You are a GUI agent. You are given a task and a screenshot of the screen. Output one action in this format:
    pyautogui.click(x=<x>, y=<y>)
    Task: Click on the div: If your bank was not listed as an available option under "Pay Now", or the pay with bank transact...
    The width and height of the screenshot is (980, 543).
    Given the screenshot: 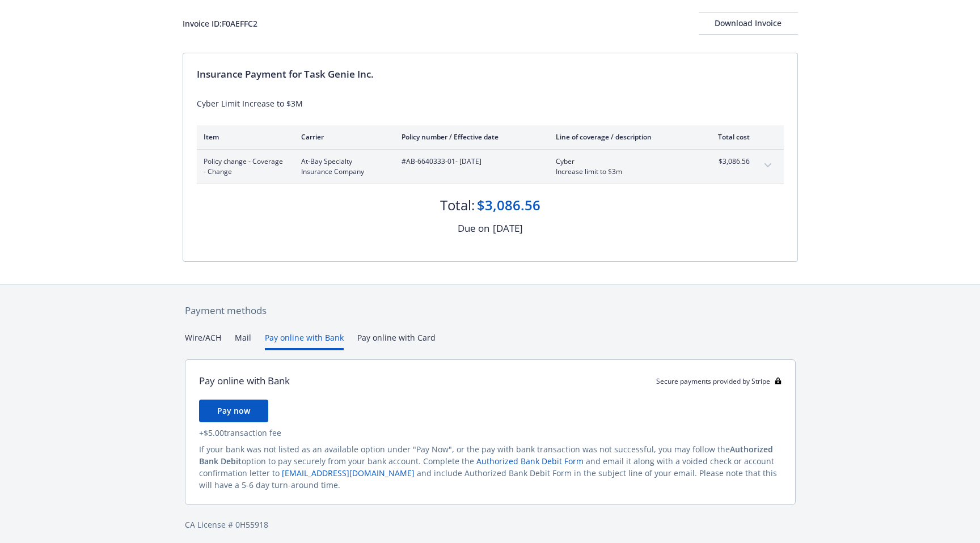 What is the action you would take?
    pyautogui.click(x=490, y=467)
    